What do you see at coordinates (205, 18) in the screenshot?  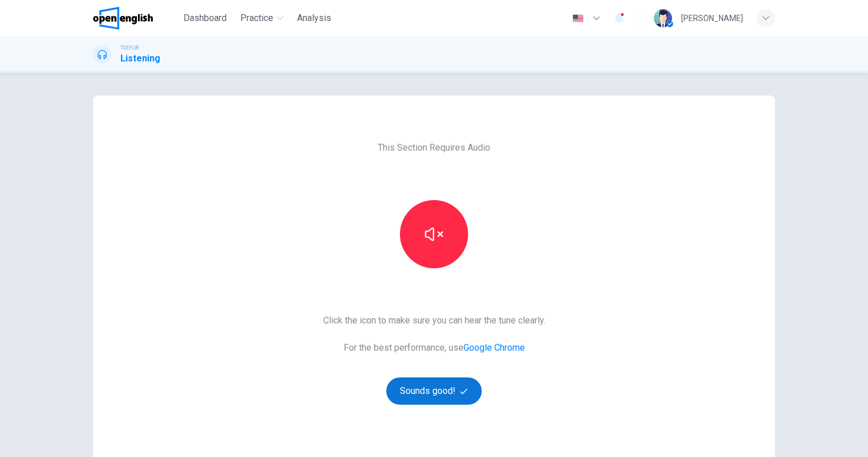 I see `button: Dashboard` at bounding box center [205, 18].